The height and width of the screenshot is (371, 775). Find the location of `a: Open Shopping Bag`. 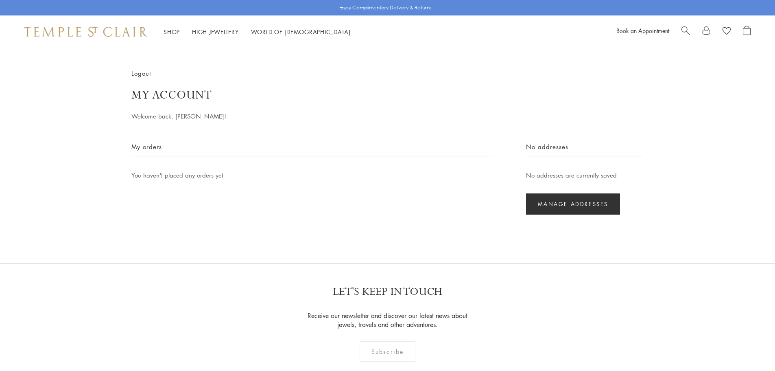

a: Open Shopping Bag is located at coordinates (746, 32).